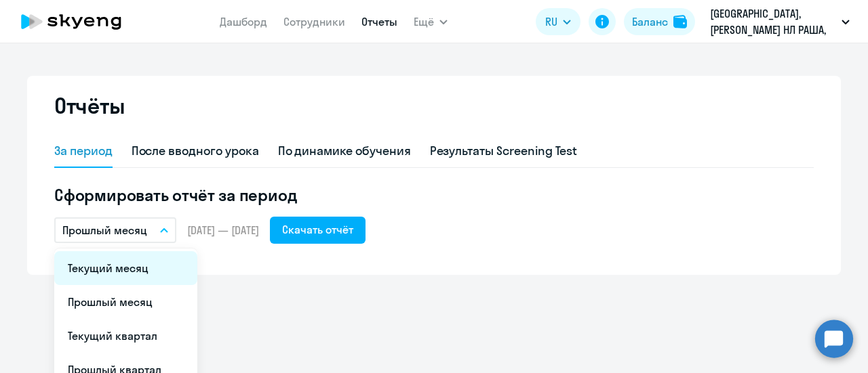 Image resolution: width=868 pixels, height=373 pixels. Describe the element at coordinates (243, 22) in the screenshot. I see `a: Дашборд` at that location.